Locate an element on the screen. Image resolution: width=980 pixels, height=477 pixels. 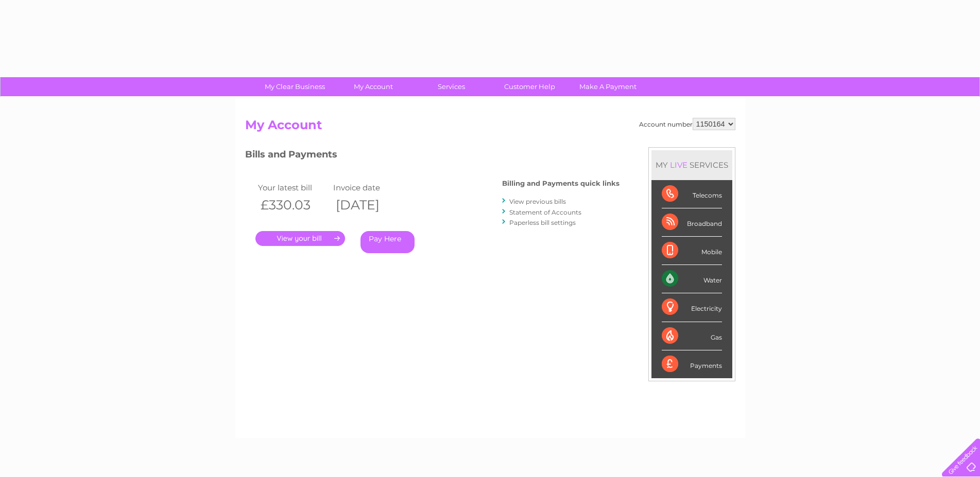
h3: Bills and Payments is located at coordinates (432, 156).